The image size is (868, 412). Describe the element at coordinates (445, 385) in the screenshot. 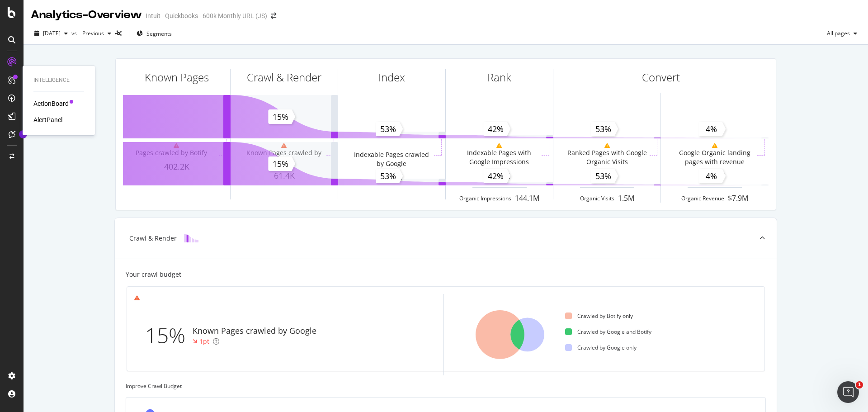

I see `div: Improve Crawl Budget` at that location.